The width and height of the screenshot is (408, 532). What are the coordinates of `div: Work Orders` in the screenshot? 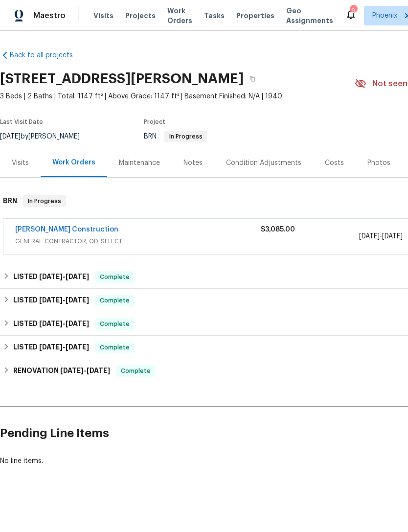 It's located at (74, 162).